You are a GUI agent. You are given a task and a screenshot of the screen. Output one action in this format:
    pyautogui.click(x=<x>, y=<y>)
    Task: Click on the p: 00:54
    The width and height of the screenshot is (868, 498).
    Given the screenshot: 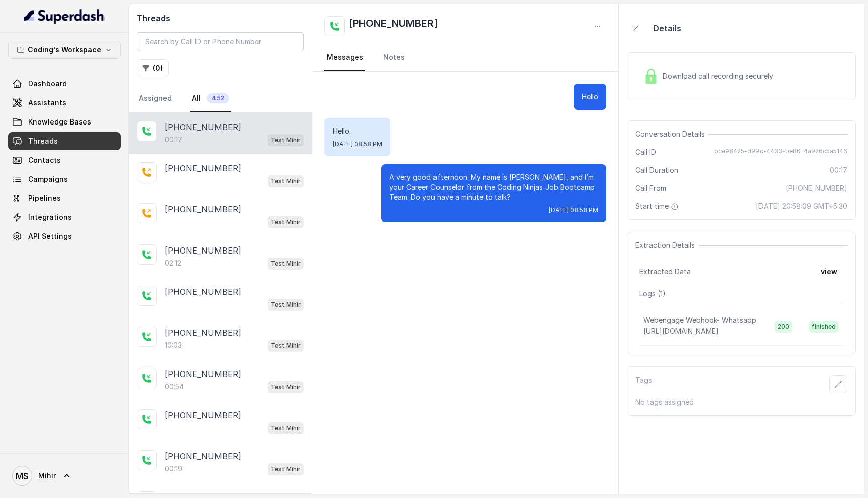 What is the action you would take?
    pyautogui.click(x=174, y=387)
    